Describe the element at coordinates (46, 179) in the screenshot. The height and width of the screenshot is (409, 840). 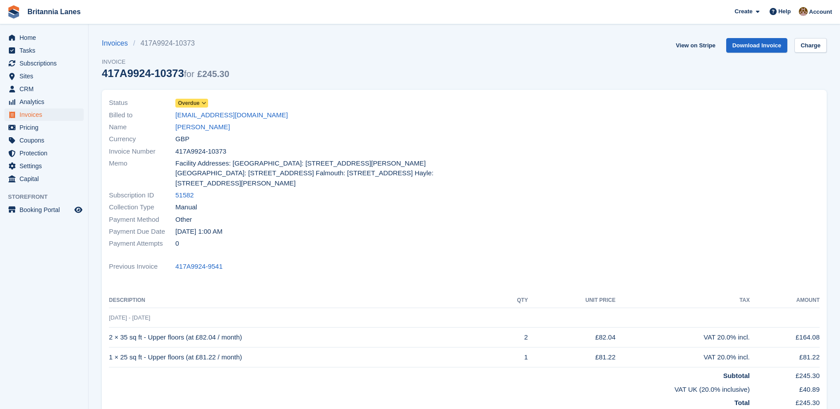
I see `span: Capital` at that location.